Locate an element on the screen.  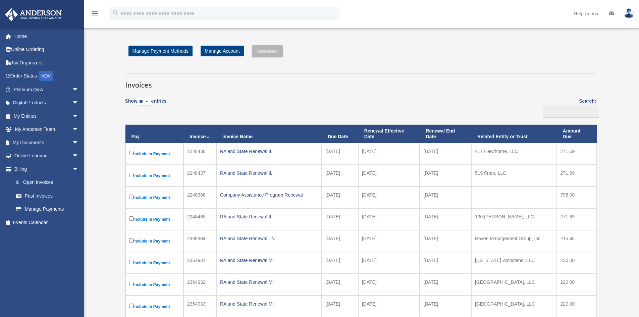
a: My Documentsarrow_drop_down is located at coordinates (47, 143).